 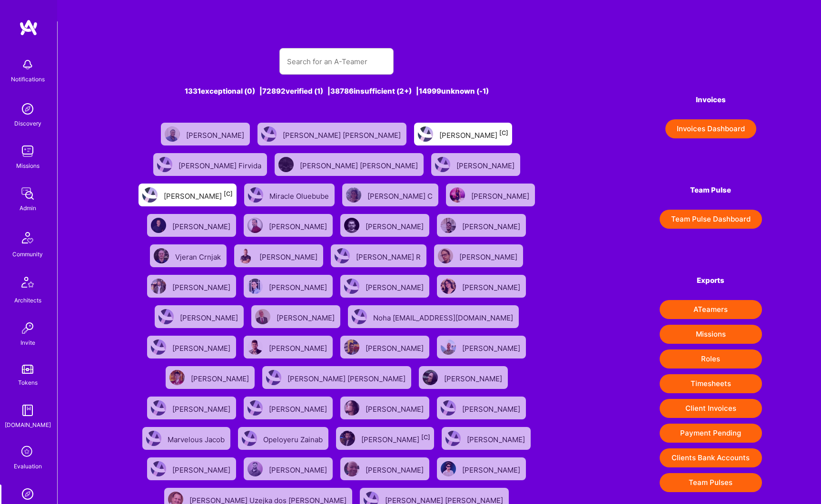 I want to click on button: Clients Bank Accounts, so click(x=711, y=458).